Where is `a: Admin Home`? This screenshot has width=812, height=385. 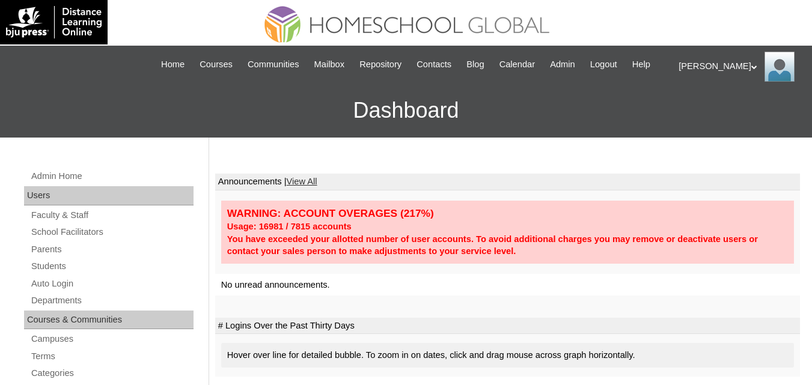
a: Admin Home is located at coordinates (112, 176).